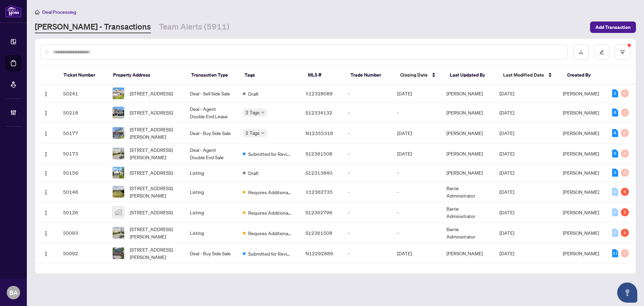 The height and width of the screenshot is (306, 644). I want to click on button: Open asap, so click(627, 292).